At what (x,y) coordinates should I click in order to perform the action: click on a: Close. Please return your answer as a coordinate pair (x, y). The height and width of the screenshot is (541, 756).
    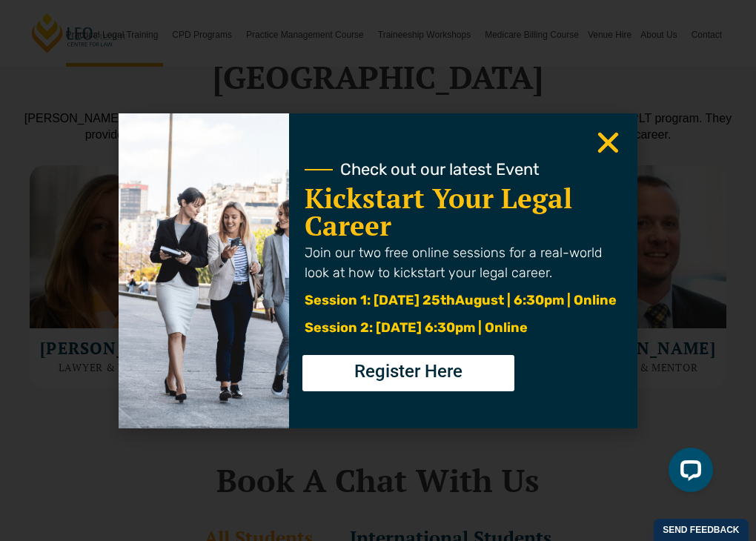
    Looking at the image, I should click on (608, 142).